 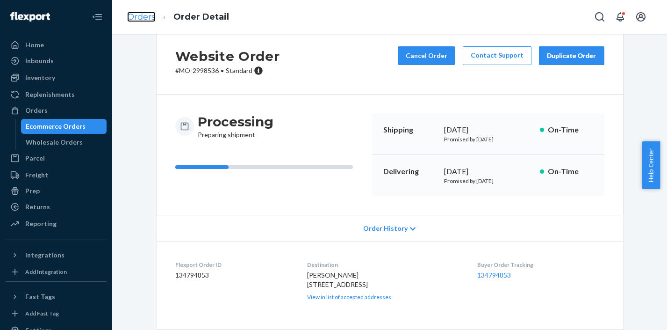 I want to click on dt: Buyer Order Tracking, so click(x=541, y=264).